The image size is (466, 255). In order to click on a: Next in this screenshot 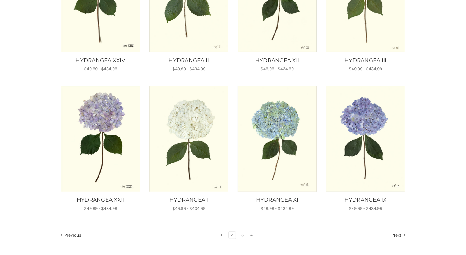, I will do `click(398, 236)`.